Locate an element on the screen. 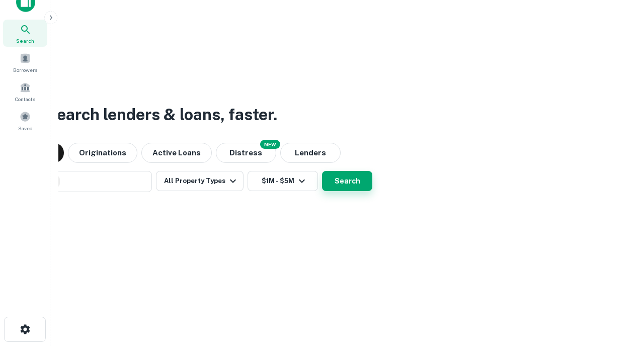  a: Contacts is located at coordinates (25, 91).